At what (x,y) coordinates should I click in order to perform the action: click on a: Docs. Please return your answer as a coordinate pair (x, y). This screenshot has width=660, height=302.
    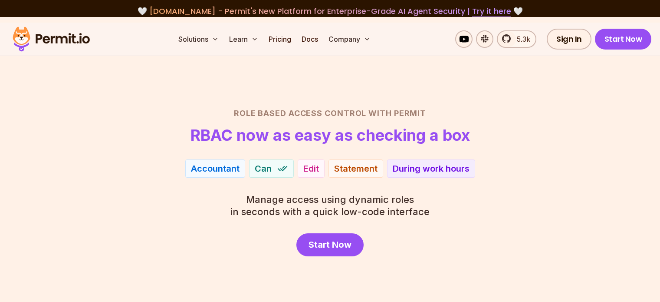
    Looking at the image, I should click on (310, 39).